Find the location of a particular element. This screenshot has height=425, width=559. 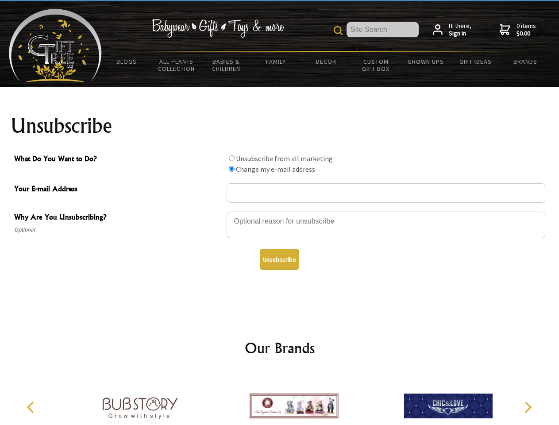

input: Site Search is located at coordinates (382, 30).